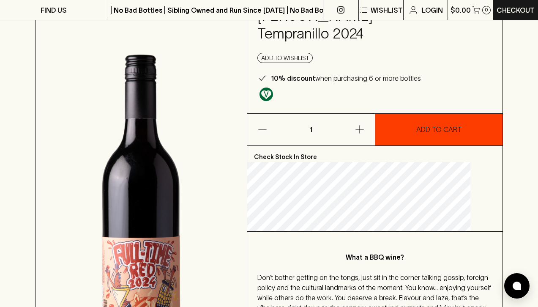  What do you see at coordinates (439, 129) in the screenshot?
I see `button: ADD TO CART` at bounding box center [439, 129].